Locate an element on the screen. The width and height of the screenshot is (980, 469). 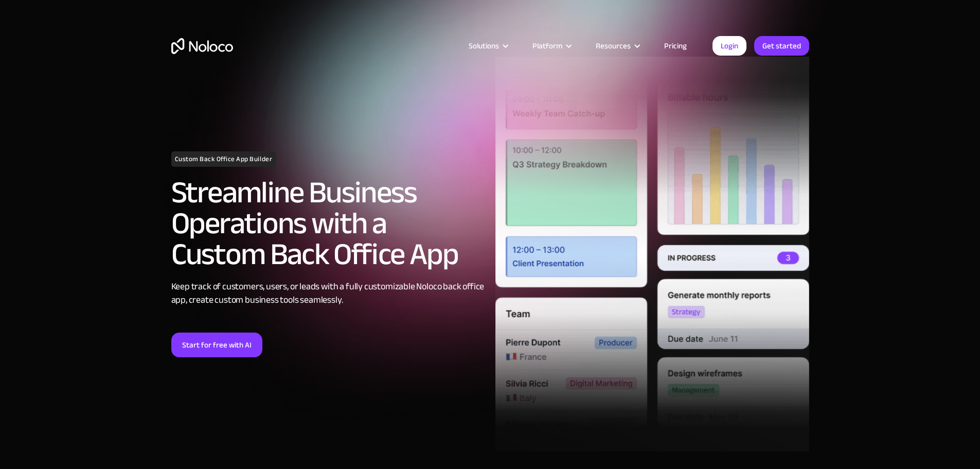
a: home is located at coordinates (202, 46).